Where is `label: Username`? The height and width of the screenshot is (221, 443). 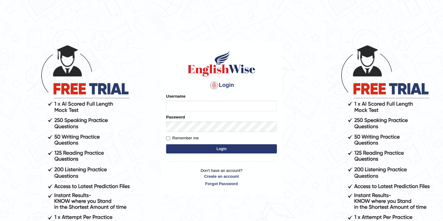
label: Username is located at coordinates (176, 96).